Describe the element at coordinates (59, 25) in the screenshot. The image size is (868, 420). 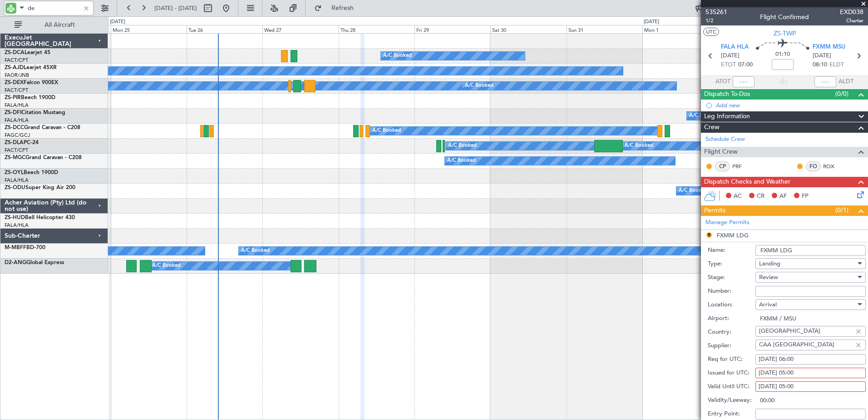
I see `span: All Aircraft` at that location.